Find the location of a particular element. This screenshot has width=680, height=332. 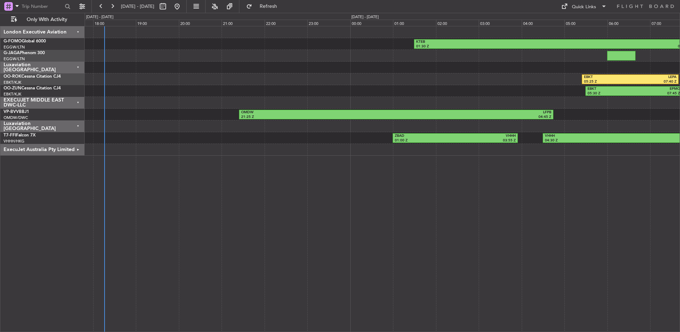

div: VHHH is located at coordinates (486, 136).